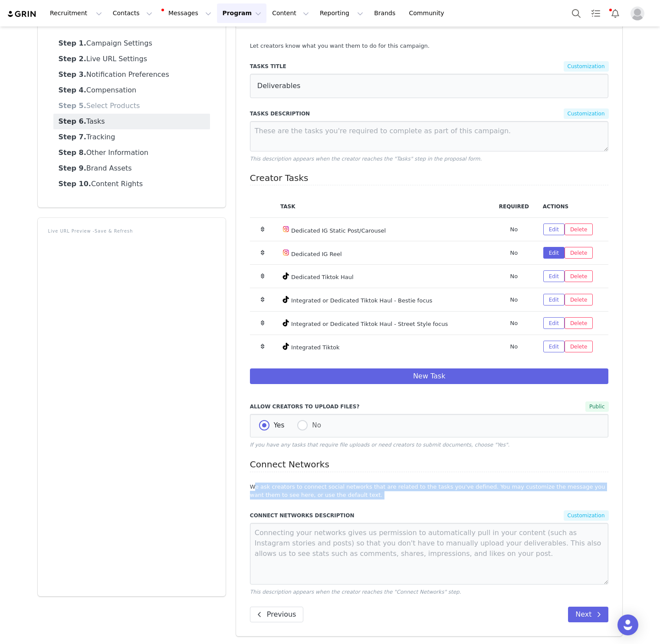 The width and height of the screenshot is (660, 644). Describe the element at coordinates (339, 114) in the screenshot. I see `label: Tasks Description` at that location.